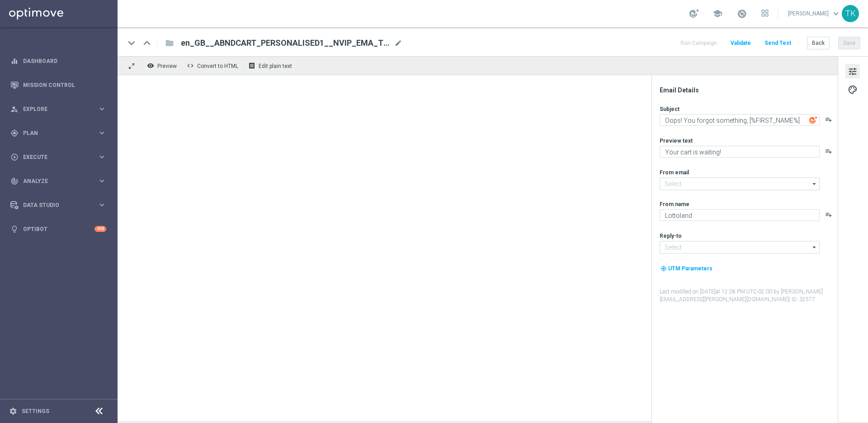 The height and width of the screenshot is (423, 868). I want to click on a: Settings, so click(36, 411).